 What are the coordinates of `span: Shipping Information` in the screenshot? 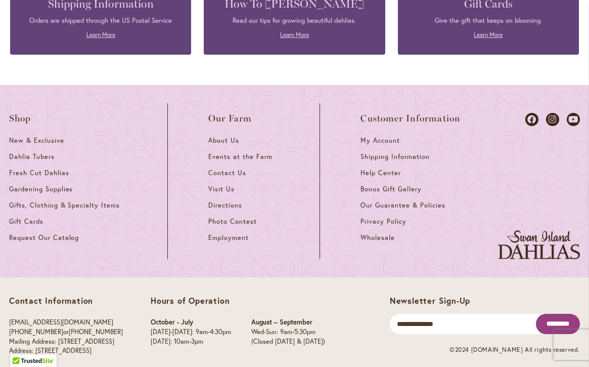 It's located at (395, 156).